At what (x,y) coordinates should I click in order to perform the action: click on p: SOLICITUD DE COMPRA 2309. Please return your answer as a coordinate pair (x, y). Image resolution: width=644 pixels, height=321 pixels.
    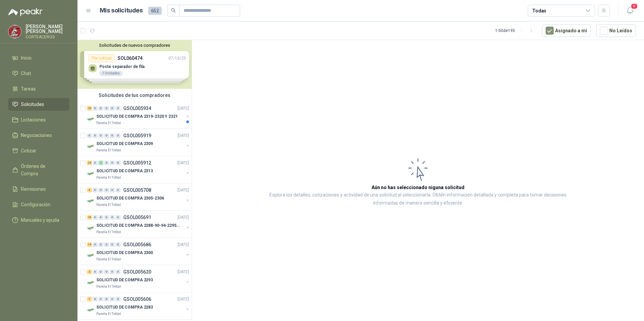
    Looking at the image, I should click on (124, 144).